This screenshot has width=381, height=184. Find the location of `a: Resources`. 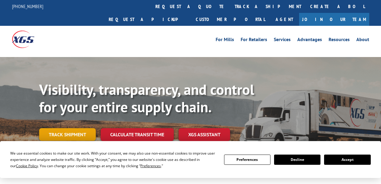

a: Resources is located at coordinates (339, 41).